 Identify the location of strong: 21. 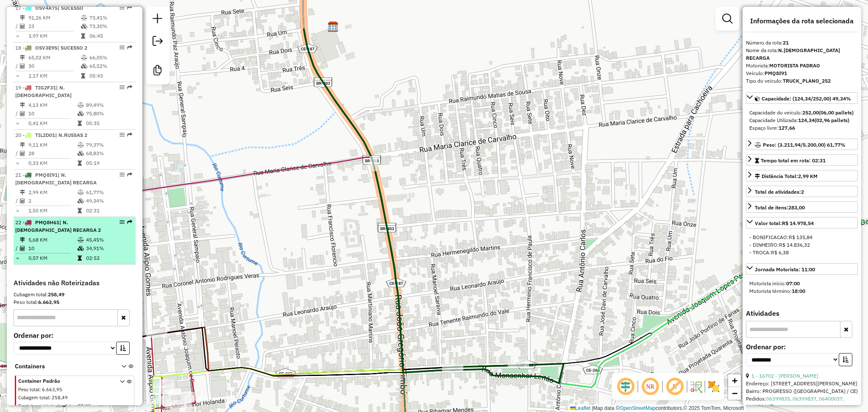
(786, 42).